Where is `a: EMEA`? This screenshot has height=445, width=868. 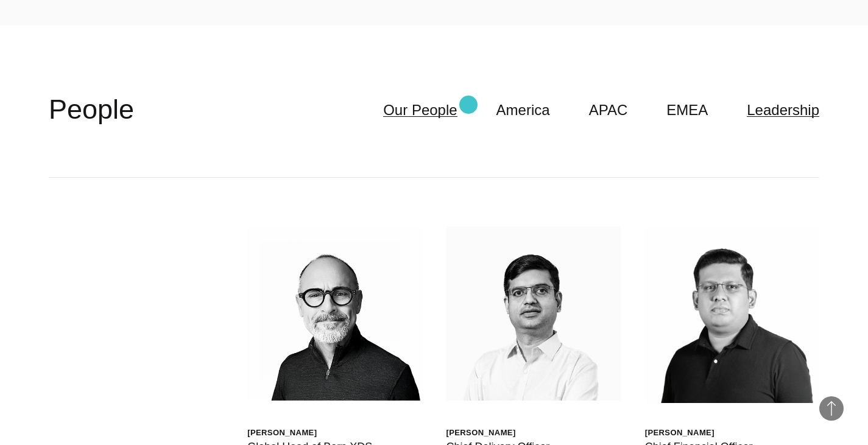
a: EMEA is located at coordinates (687, 110).